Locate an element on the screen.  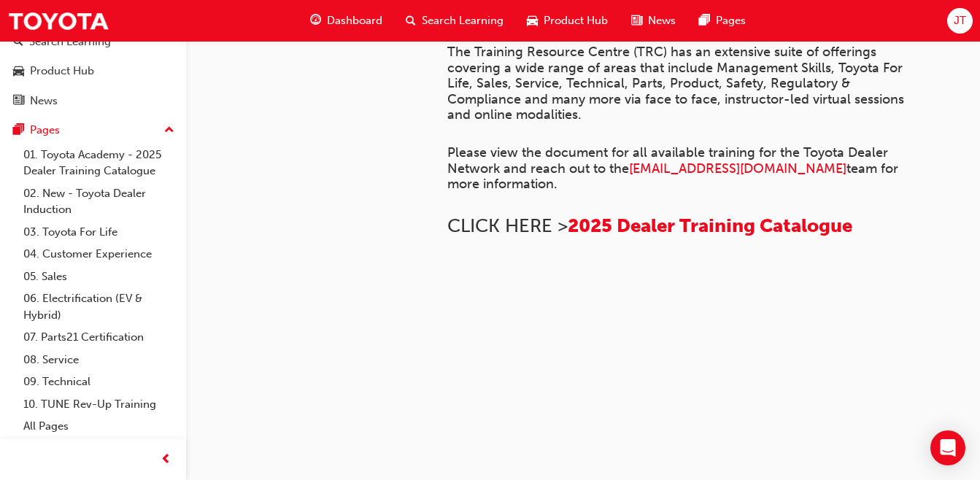
a: Search Learning is located at coordinates (92, 42).